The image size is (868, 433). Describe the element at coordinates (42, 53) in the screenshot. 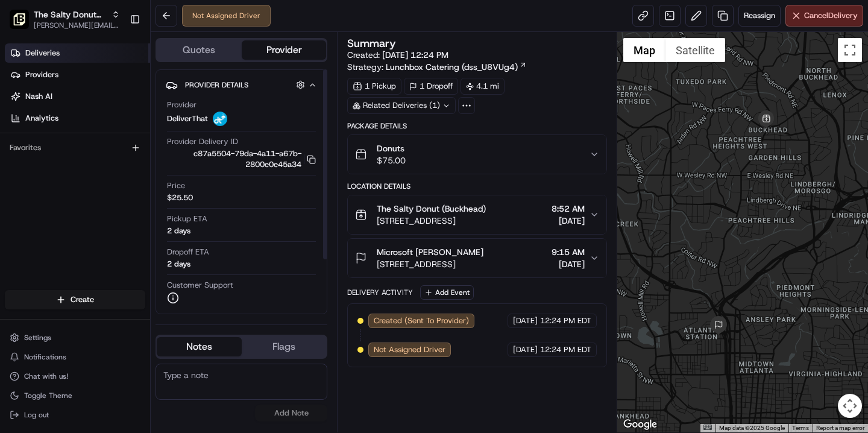

I see `span: Deliveries` at that location.